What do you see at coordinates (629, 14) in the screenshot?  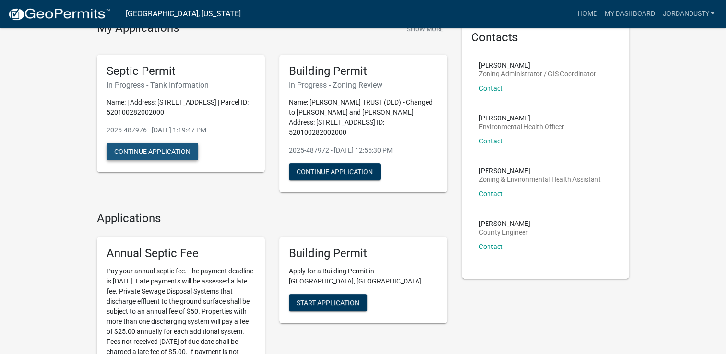 I see `a: My Dashboard` at bounding box center [629, 14].